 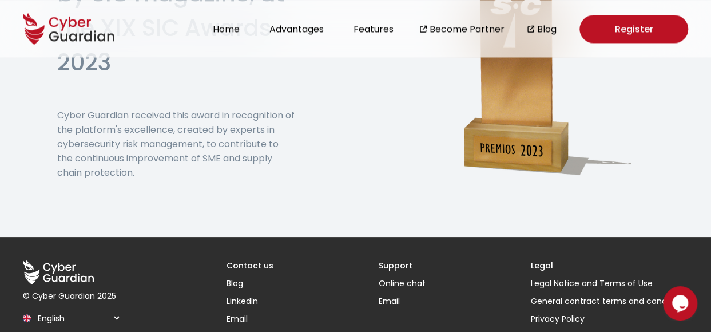 What do you see at coordinates (226, 29) in the screenshot?
I see `button: Home` at bounding box center [226, 29].